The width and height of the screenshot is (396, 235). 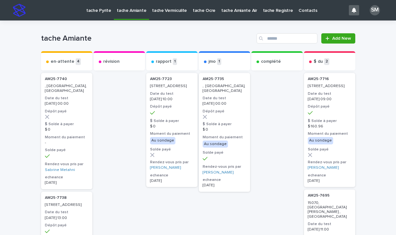 What do you see at coordinates (341, 38) in the screenshot?
I see `span: Add New` at bounding box center [341, 38].